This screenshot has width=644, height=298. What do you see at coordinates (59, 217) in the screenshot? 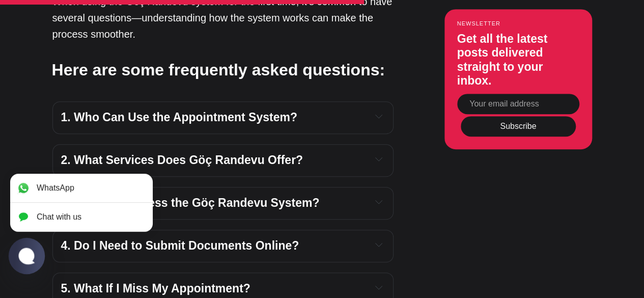
I see `jdiv: Chat with us` at bounding box center [59, 217].